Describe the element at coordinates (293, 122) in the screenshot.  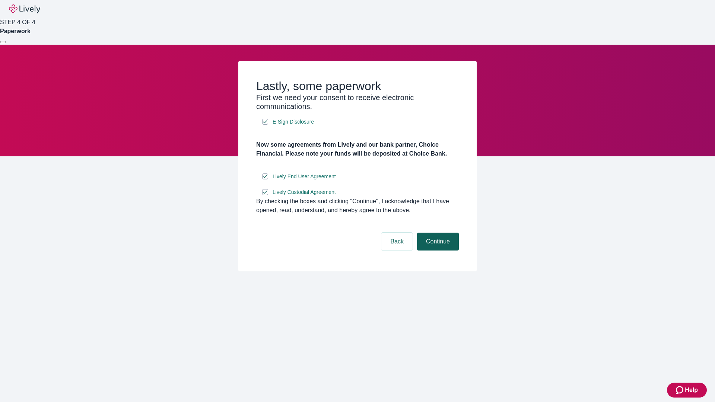
I see `span: E-Sign Disclosure` at that location.